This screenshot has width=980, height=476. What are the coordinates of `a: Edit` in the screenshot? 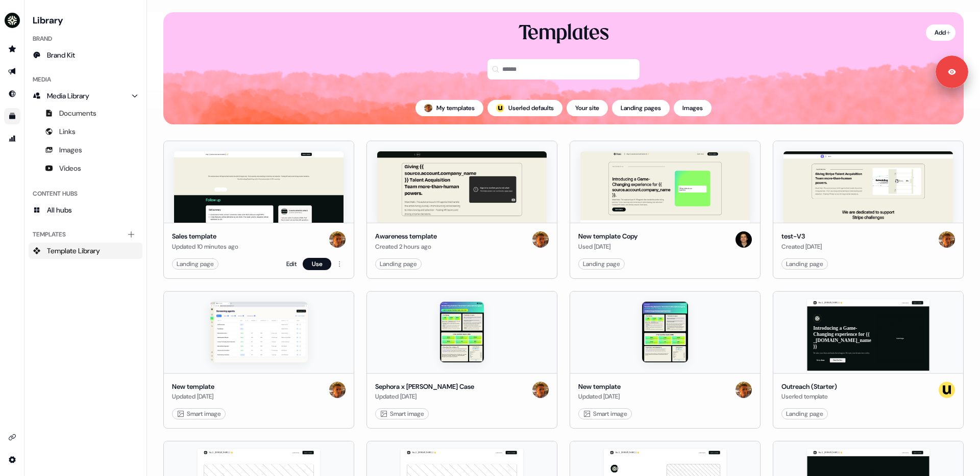 It's located at (292, 264).